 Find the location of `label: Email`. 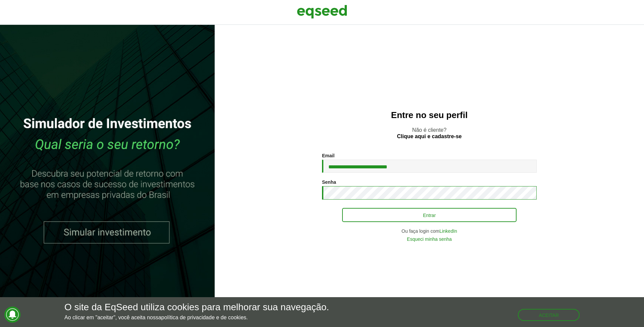

label: Email is located at coordinates (328, 156).